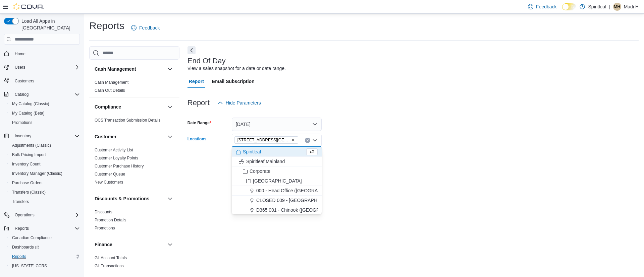  What do you see at coordinates (134, 167) in the screenshot?
I see `div: Customer` at bounding box center [134, 167].